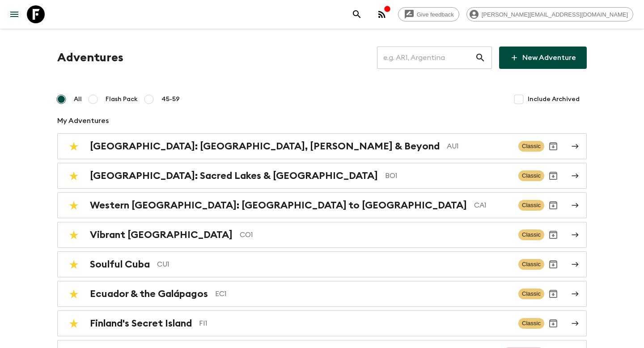 The height and width of the screenshot is (348, 644). I want to click on a: Soulful CubaCU1ClassicArchive, so click(322, 265).